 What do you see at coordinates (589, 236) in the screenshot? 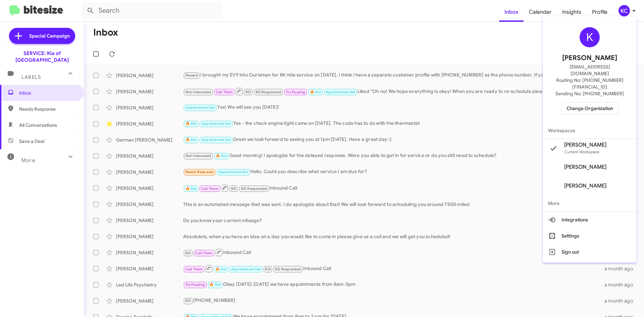
I see `button: Settings` at bounding box center [589, 236].